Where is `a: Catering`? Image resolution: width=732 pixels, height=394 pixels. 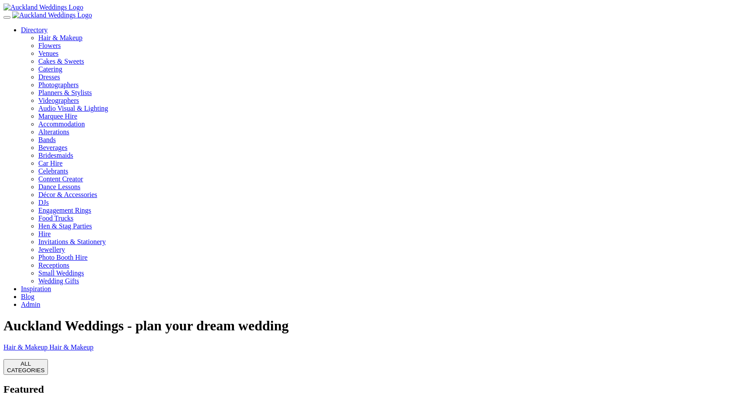
a: Catering is located at coordinates (384, 69).